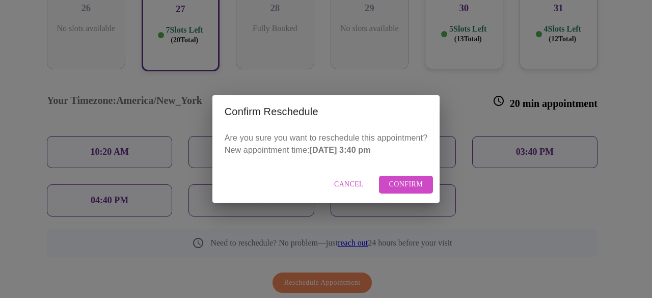  I want to click on button: Confirm, so click(406, 184).